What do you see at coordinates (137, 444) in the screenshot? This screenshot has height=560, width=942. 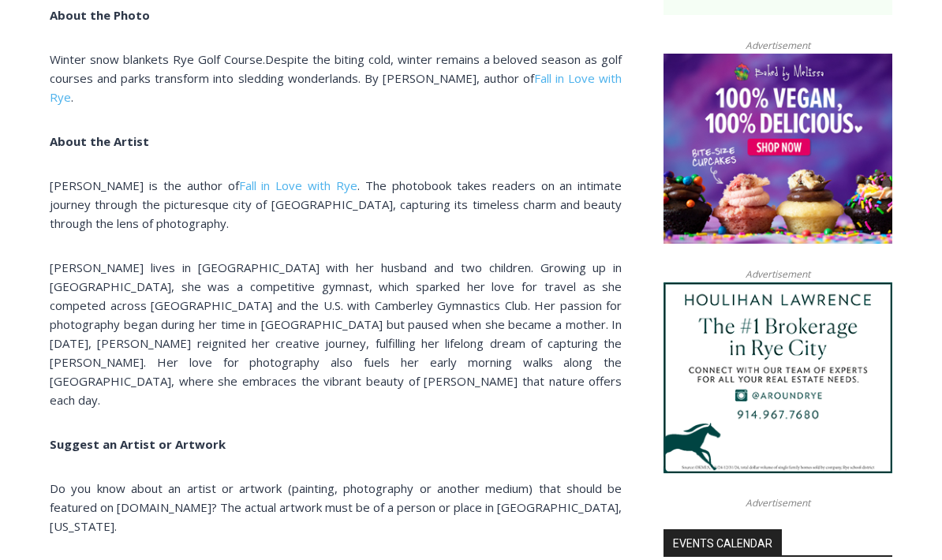 I see `strong: Suggest an Artist or Artwork` at bounding box center [137, 444].